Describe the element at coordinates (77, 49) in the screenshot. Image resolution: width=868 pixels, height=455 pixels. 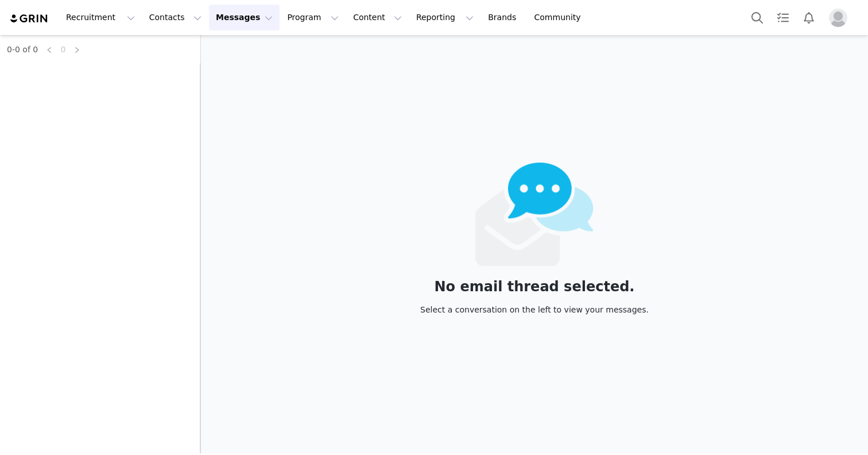
I see `li: Next Page` at that location.